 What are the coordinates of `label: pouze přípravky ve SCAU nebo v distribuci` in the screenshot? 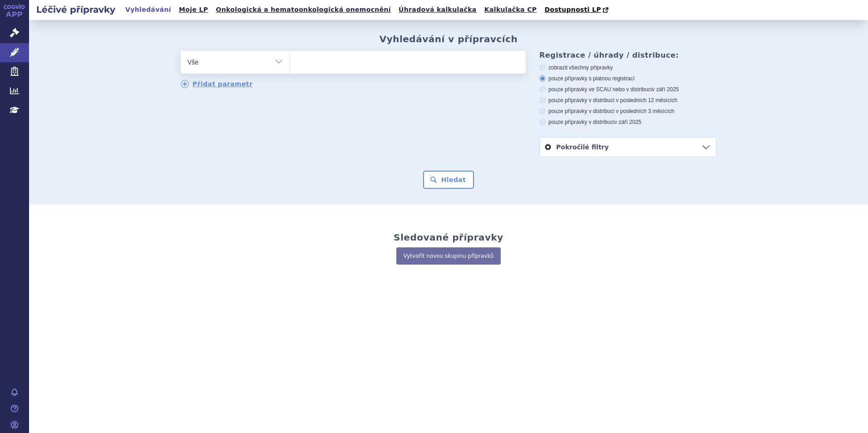 It's located at (628, 90).